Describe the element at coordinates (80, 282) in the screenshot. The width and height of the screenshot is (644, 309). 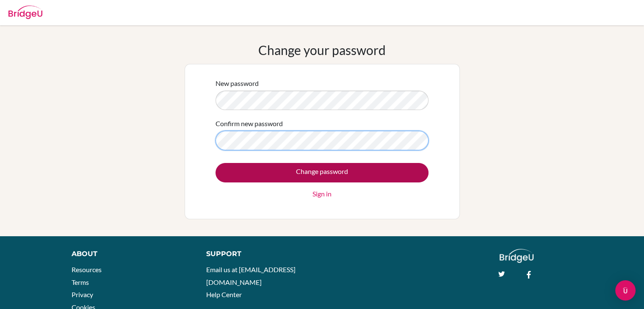
I see `a: Terms` at that location.